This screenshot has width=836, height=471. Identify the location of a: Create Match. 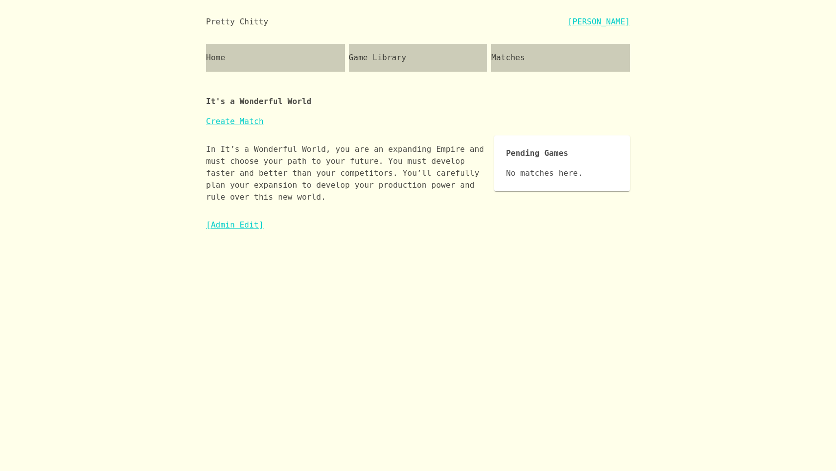
(235, 121).